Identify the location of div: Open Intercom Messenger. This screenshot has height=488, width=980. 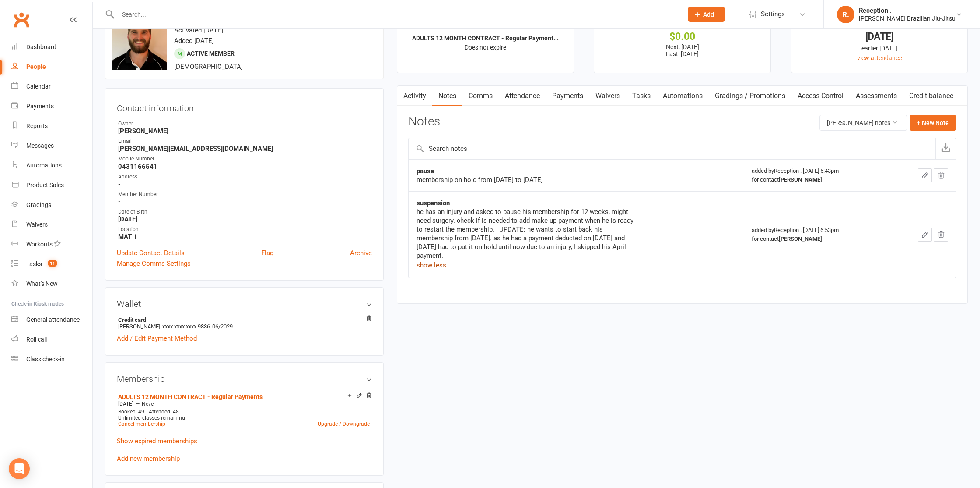
(20, 468).